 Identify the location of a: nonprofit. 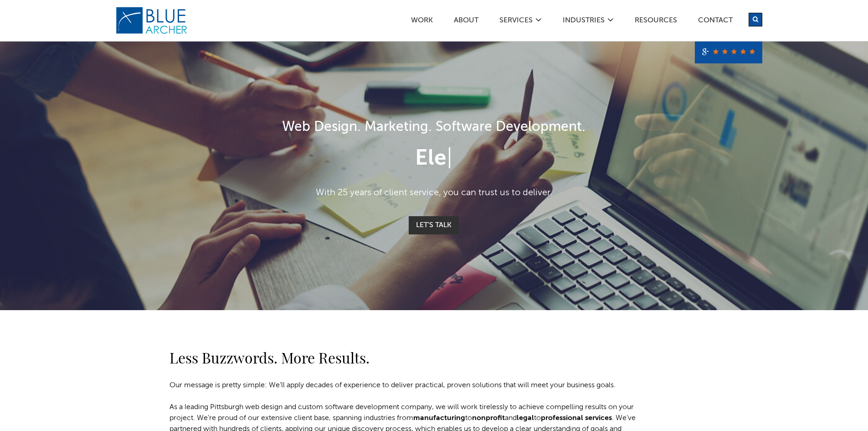
(489, 418).